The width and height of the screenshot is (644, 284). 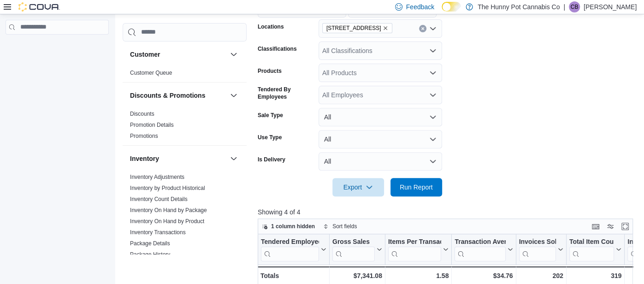 I want to click on input: Dark Mode, so click(x=451, y=6).